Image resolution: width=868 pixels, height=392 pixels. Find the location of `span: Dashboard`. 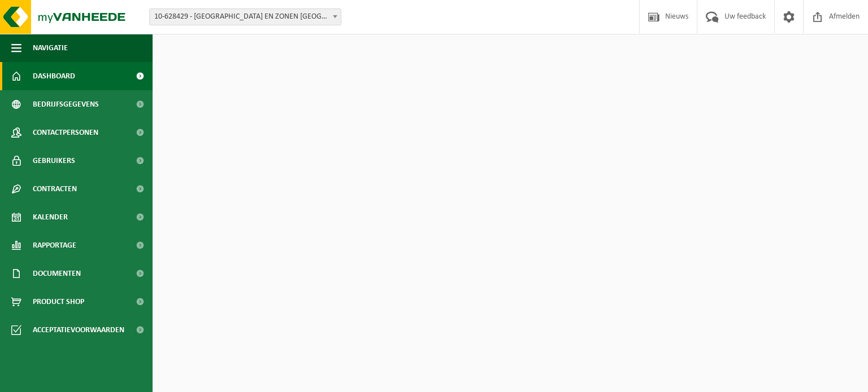

span: Dashboard is located at coordinates (54, 77).